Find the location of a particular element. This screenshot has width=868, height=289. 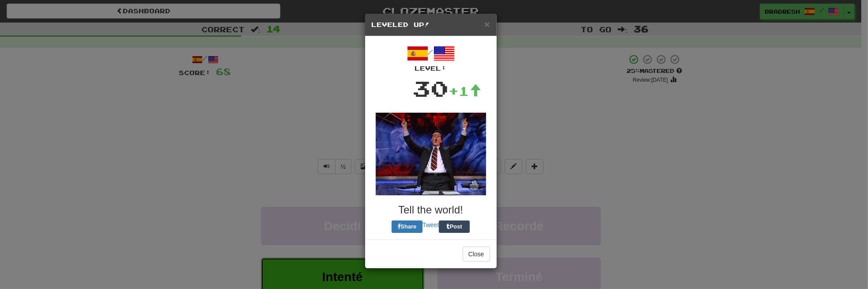

h5: Leveled Up! is located at coordinates (431, 25).